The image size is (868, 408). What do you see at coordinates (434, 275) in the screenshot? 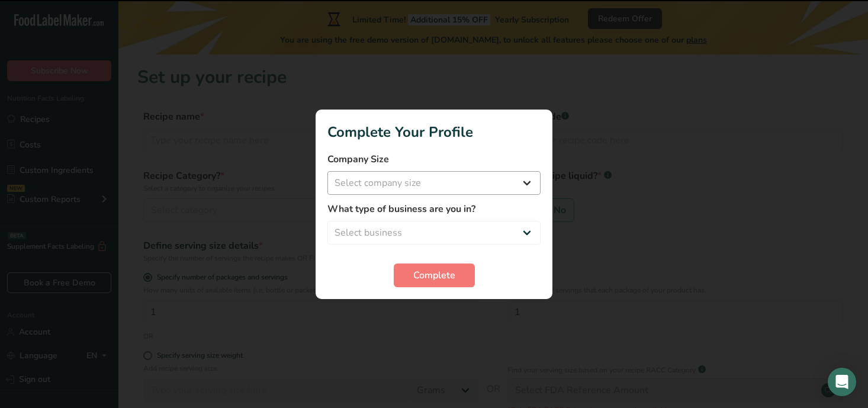
I see `span: Complete` at bounding box center [434, 275].